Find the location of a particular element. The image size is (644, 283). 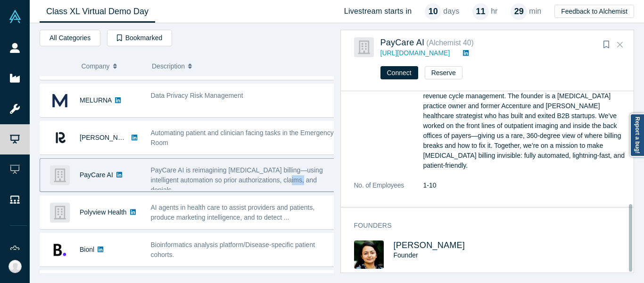

p: days is located at coordinates (451, 12).